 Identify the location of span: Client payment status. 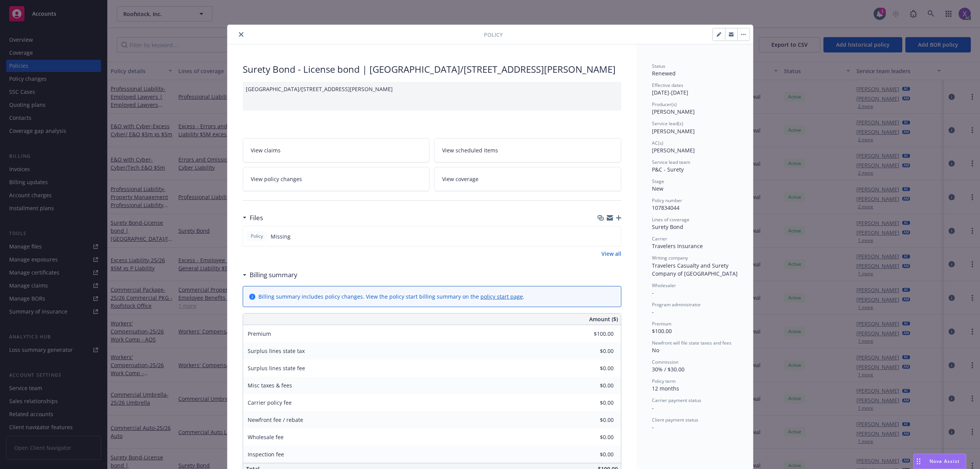
(675, 419).